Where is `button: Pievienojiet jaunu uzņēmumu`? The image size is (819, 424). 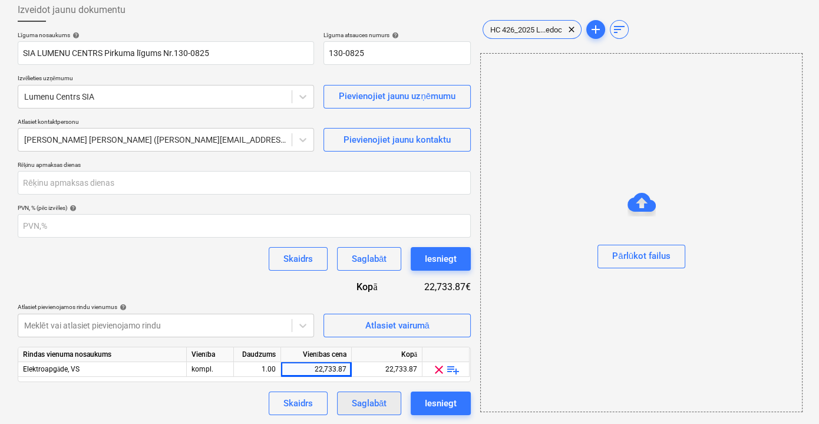 button: Pievienojiet jaunu uzņēmumu is located at coordinates (397, 97).